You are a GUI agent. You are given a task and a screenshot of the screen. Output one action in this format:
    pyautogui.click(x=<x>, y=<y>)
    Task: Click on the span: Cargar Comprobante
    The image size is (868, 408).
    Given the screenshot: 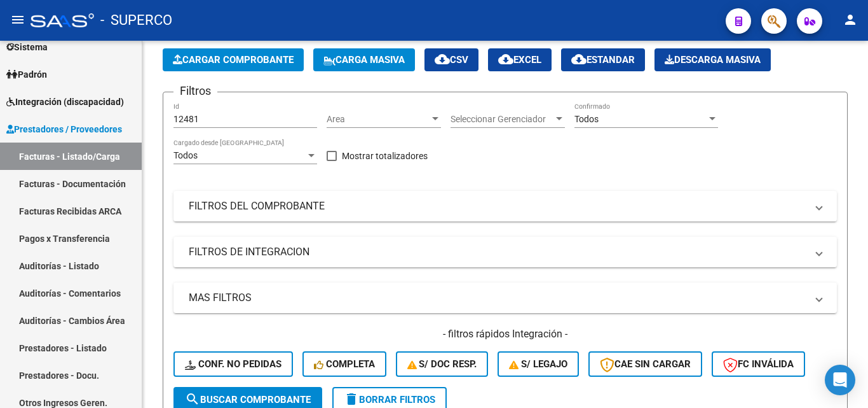 What is the action you would take?
    pyautogui.click(x=233, y=60)
    